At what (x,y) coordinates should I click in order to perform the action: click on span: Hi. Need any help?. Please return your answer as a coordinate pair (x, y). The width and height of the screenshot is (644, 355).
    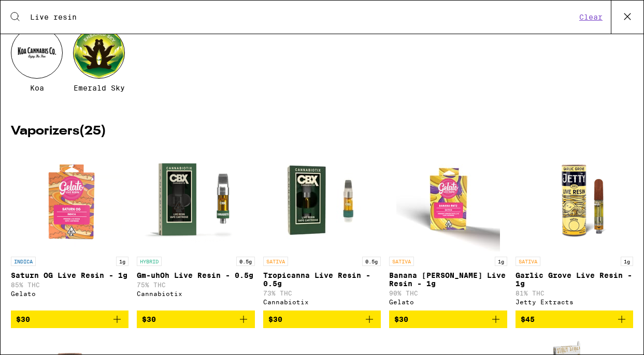
    Looking at the image, I should click on (41, 12).